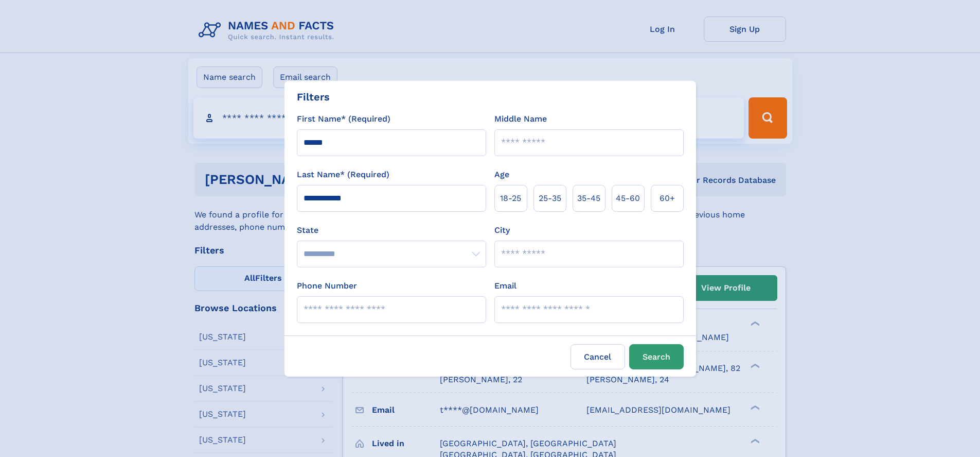 Image resolution: width=980 pixels, height=457 pixels. What do you see at coordinates (511, 198) in the screenshot?
I see `span: 18‑25` at bounding box center [511, 198].